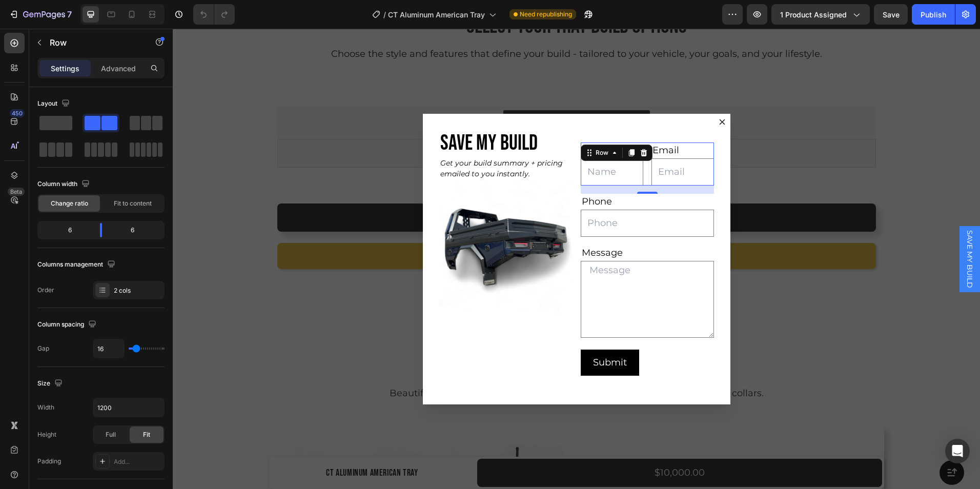 This screenshot has width=980, height=489. I want to click on input: Phone, so click(475, 194).